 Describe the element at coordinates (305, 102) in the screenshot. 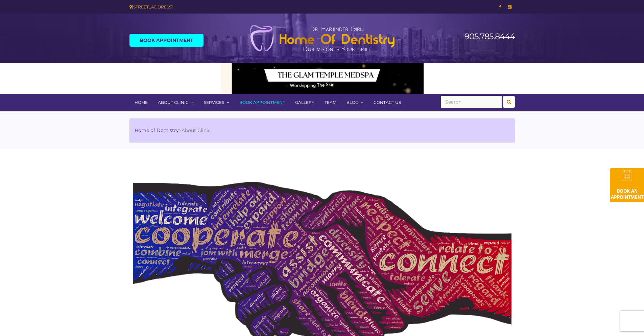

I see `a: Gallery` at that location.